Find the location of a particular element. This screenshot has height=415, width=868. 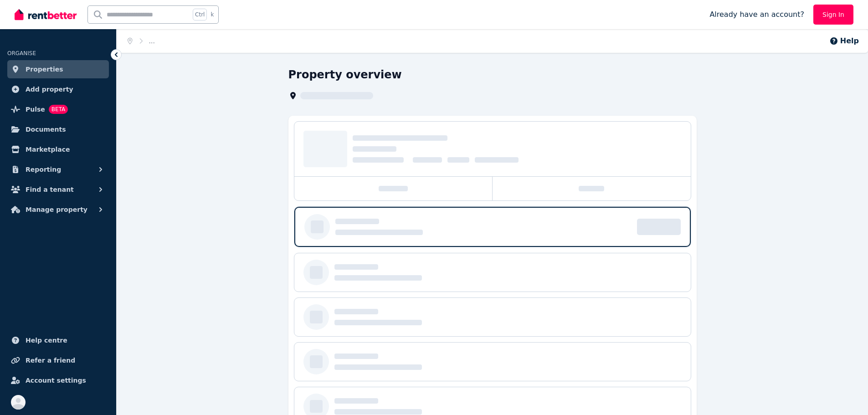

a: Sign In is located at coordinates (833, 15).